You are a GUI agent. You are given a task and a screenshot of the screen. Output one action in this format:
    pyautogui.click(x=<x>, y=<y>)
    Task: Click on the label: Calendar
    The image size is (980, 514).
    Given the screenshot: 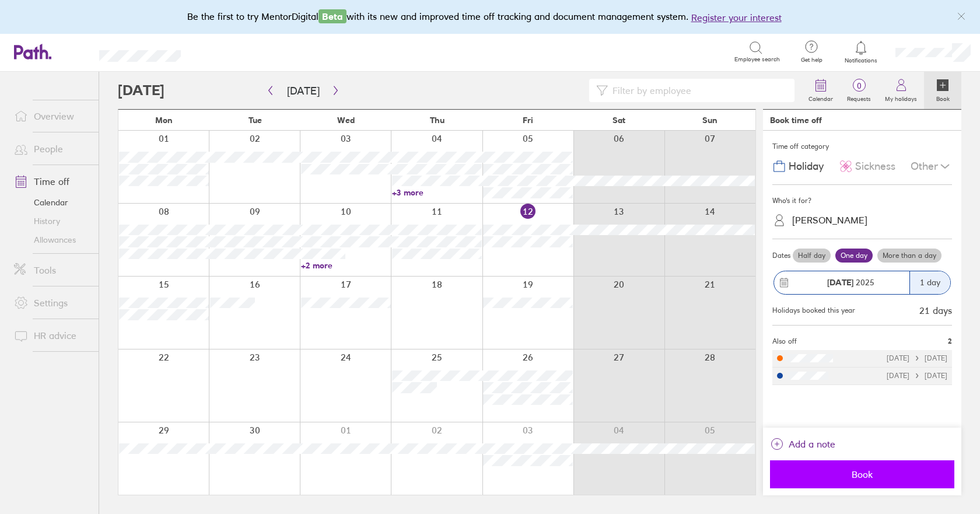 What is the action you would take?
    pyautogui.click(x=821, y=97)
    